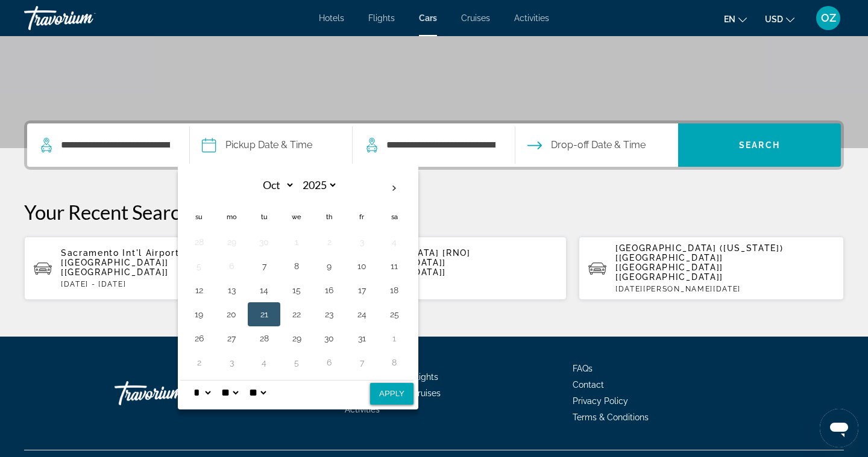 This screenshot has width=868, height=457. I want to click on span: en, so click(729, 19).